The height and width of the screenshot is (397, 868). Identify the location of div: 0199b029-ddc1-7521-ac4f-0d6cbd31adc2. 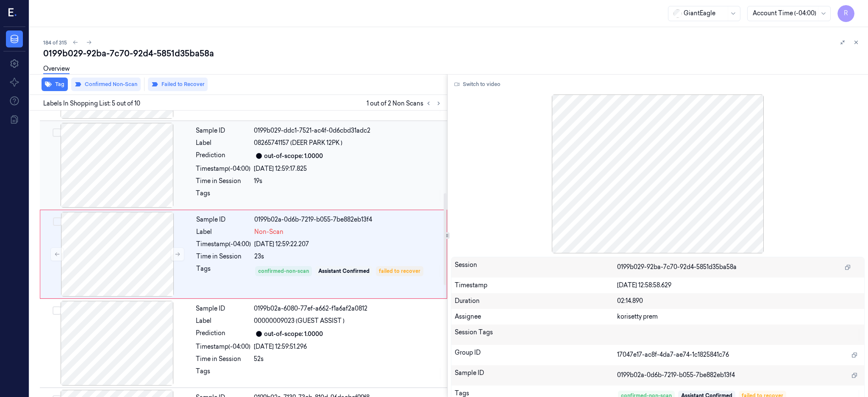
(348, 130).